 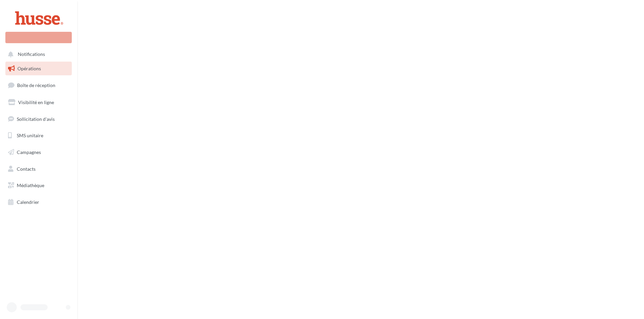 I want to click on span: Boîte de réception, so click(x=36, y=85).